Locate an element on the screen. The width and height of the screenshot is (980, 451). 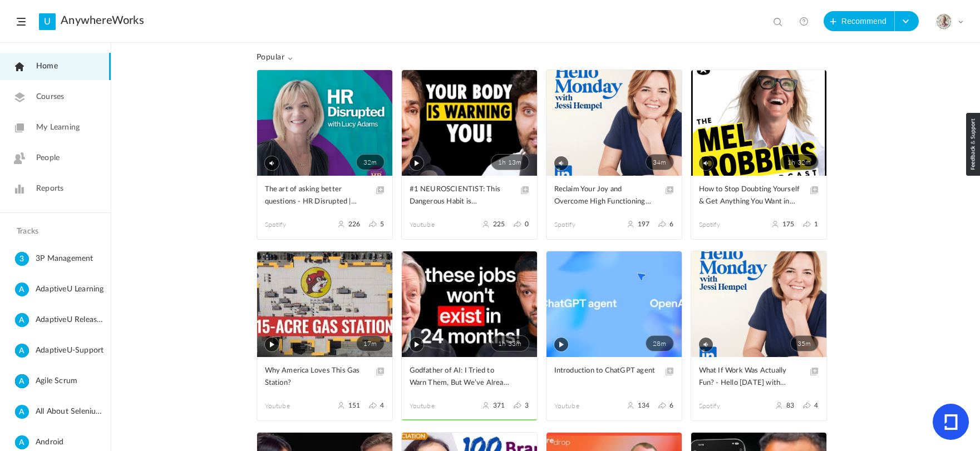
span: AdaptiveU Learning is located at coordinates (70, 289).